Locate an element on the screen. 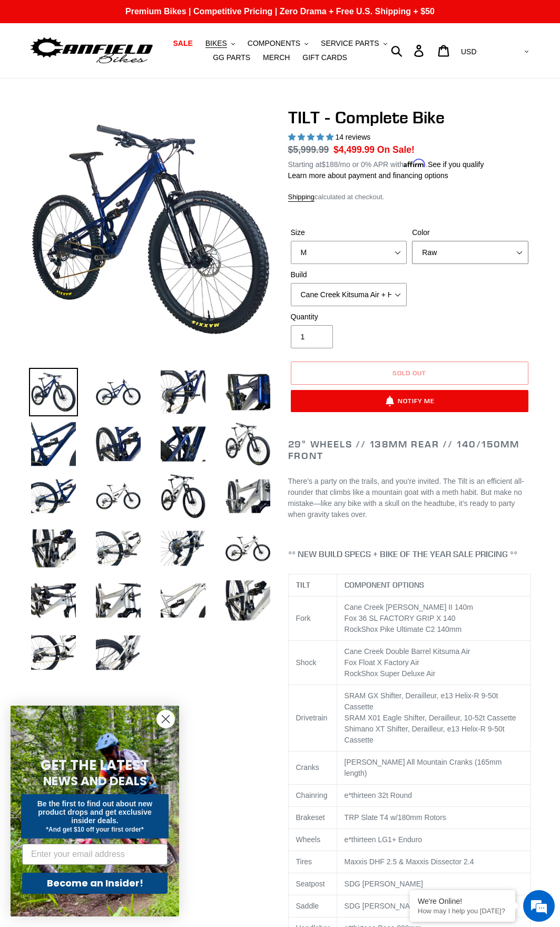  td: Chainring is located at coordinates (313, 795).